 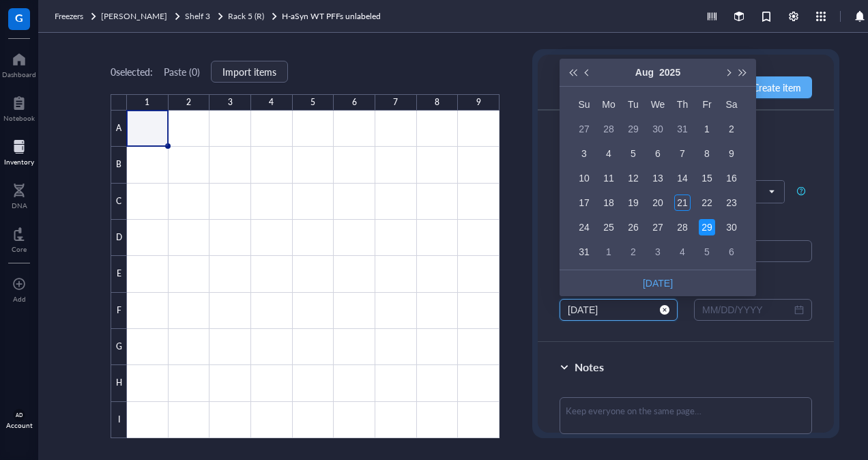 What do you see at coordinates (669, 73) in the screenshot?
I see `button: Choose a year` at bounding box center [669, 73].